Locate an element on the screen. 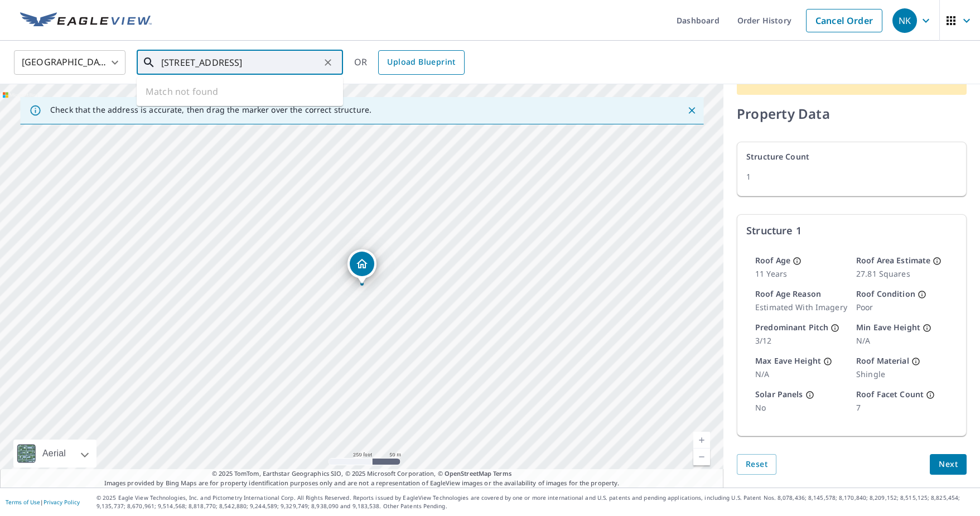 Image resolution: width=980 pixels, height=516 pixels. p: Min Eave Height is located at coordinates (888, 327).